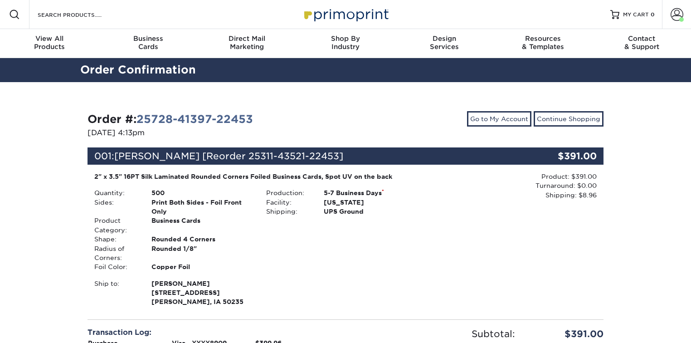 Image resolution: width=691 pixels, height=343 pixels. I want to click on div: Radius of Corners:, so click(116, 253).